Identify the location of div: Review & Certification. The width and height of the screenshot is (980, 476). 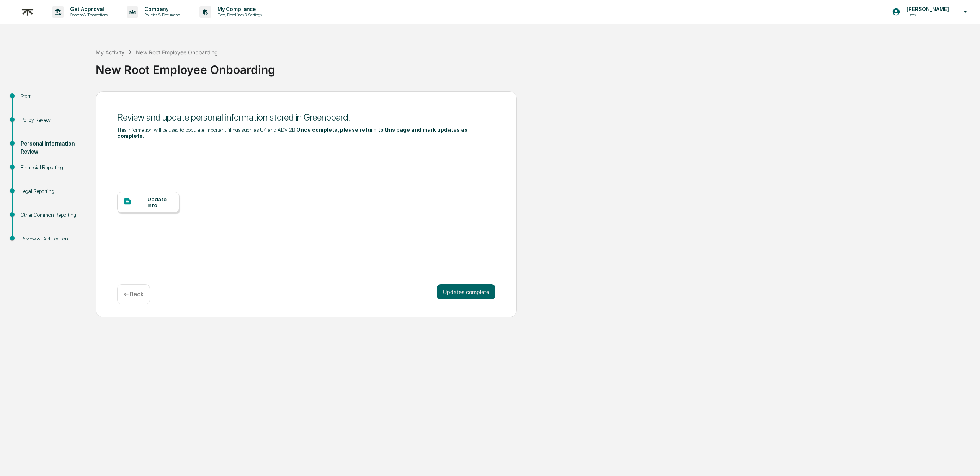
(52, 239).